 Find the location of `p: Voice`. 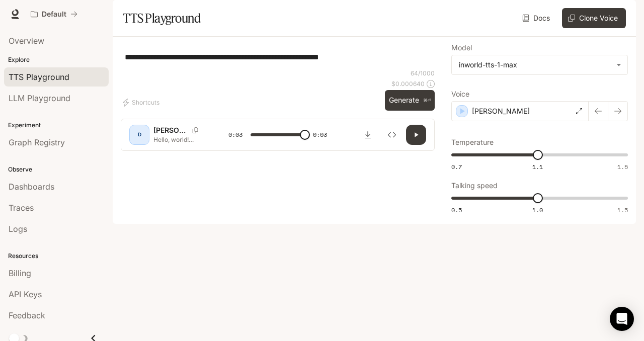

p: Voice is located at coordinates (460, 94).